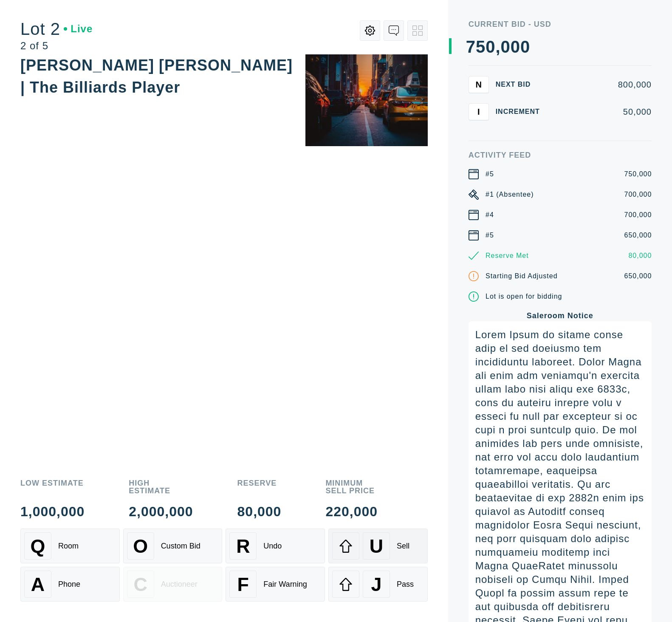  What do you see at coordinates (479, 112) in the screenshot?
I see `button: I` at bounding box center [479, 112].